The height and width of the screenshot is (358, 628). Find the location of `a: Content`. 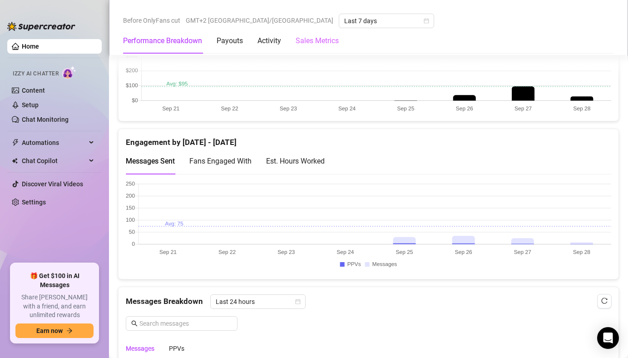

a: Content is located at coordinates (33, 90).